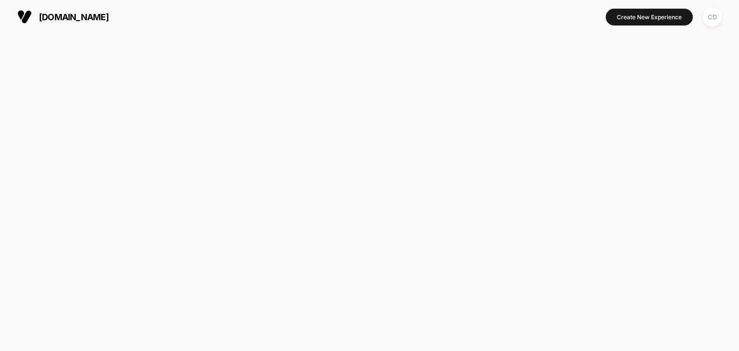 The height and width of the screenshot is (351, 739). I want to click on button: Create New Experience, so click(649, 17).